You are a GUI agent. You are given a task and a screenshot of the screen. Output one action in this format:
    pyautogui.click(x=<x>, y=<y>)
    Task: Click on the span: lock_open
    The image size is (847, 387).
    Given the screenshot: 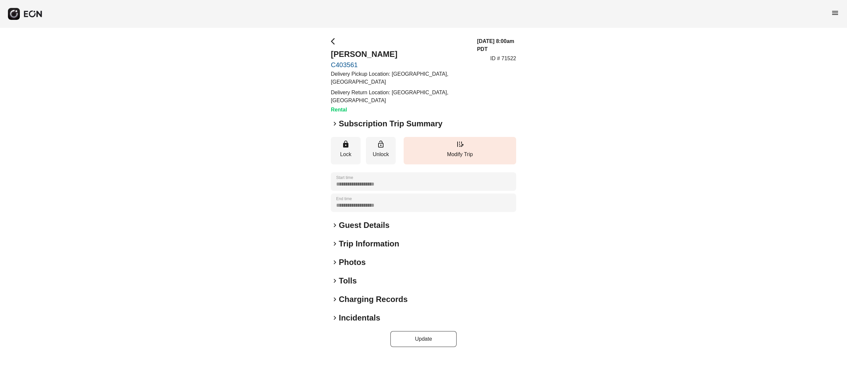 What is the action you would take?
    pyautogui.click(x=381, y=144)
    